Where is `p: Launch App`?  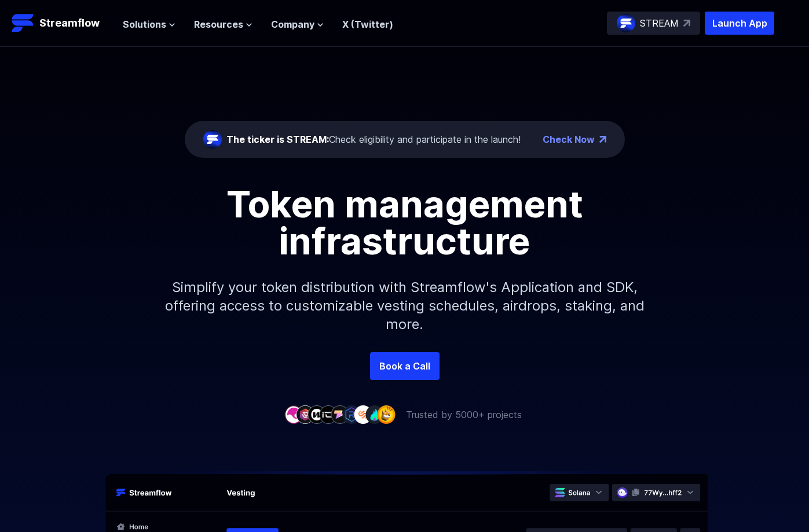
p: Launch App is located at coordinates (740, 23).